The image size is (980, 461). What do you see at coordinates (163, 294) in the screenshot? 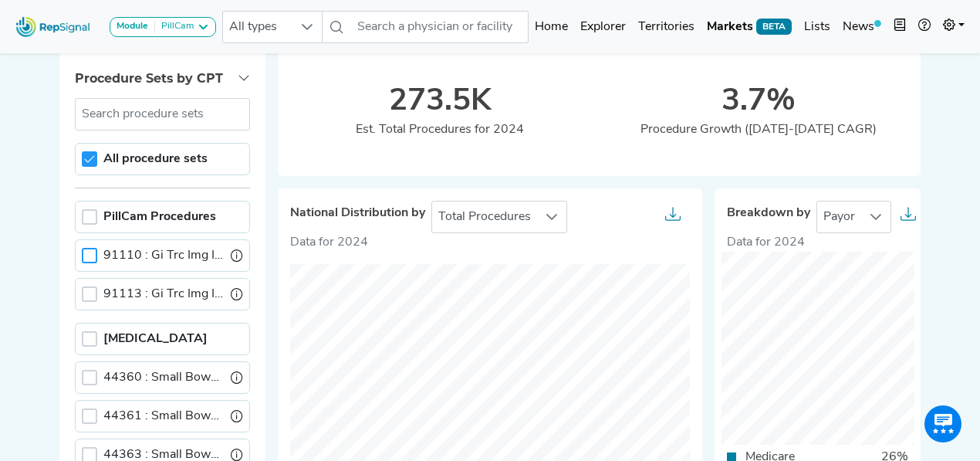
I see `label: Gi Trc Img Intral Colon I&R` at bounding box center [163, 294].